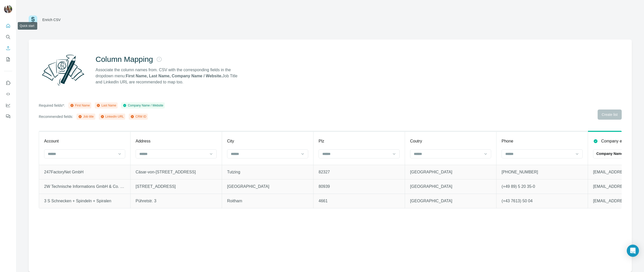 Image resolution: width=644 pixels, height=272 pixels. Describe the element at coordinates (542, 186) in the screenshot. I see `p: (+49 89) 5 20 35-0` at that location.